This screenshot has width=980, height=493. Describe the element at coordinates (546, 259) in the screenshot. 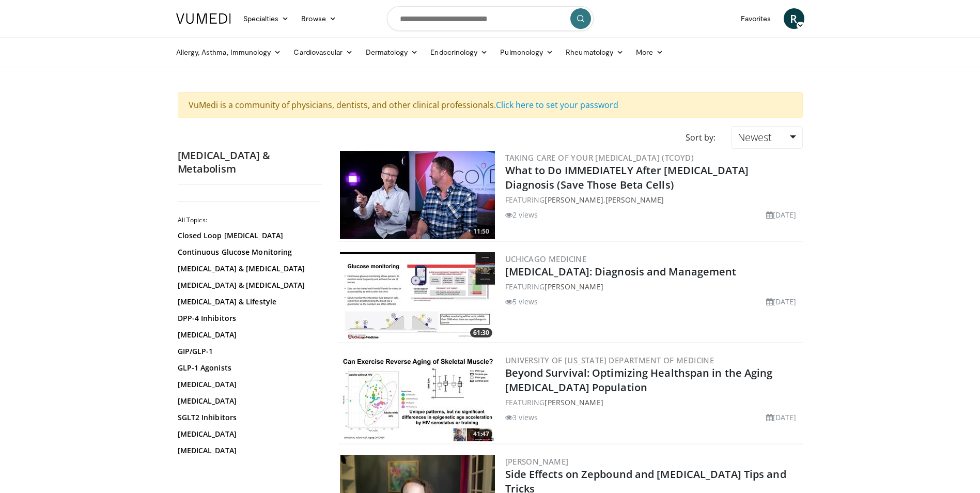

I see `a: UChicago Medicine` at that location.